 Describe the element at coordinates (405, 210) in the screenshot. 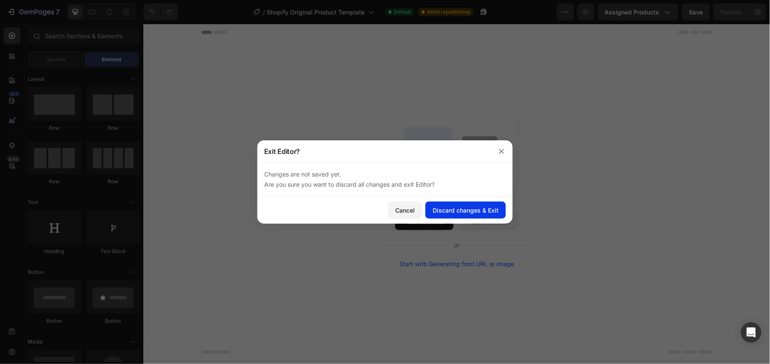

I see `div: Cancel` at that location.